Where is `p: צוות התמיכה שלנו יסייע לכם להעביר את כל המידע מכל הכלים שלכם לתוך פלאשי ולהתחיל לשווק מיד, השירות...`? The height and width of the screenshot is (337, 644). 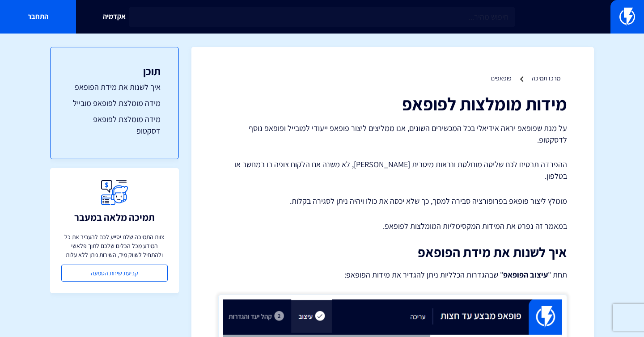 p: צוות התמיכה שלנו יסייע לכם להעביר את כל המידע מכל הכלים שלכם לתוך פלאשי ולהתחיל לשווק מיד, השירות... is located at coordinates (115, 246).